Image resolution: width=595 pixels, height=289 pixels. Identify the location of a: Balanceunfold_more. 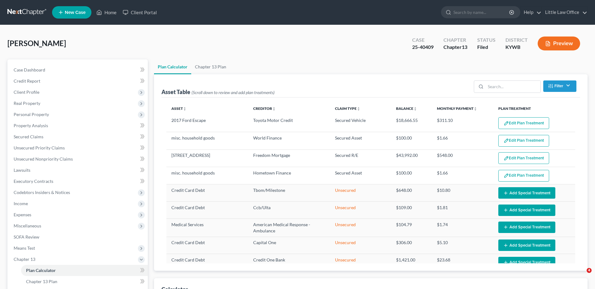
(407, 108).